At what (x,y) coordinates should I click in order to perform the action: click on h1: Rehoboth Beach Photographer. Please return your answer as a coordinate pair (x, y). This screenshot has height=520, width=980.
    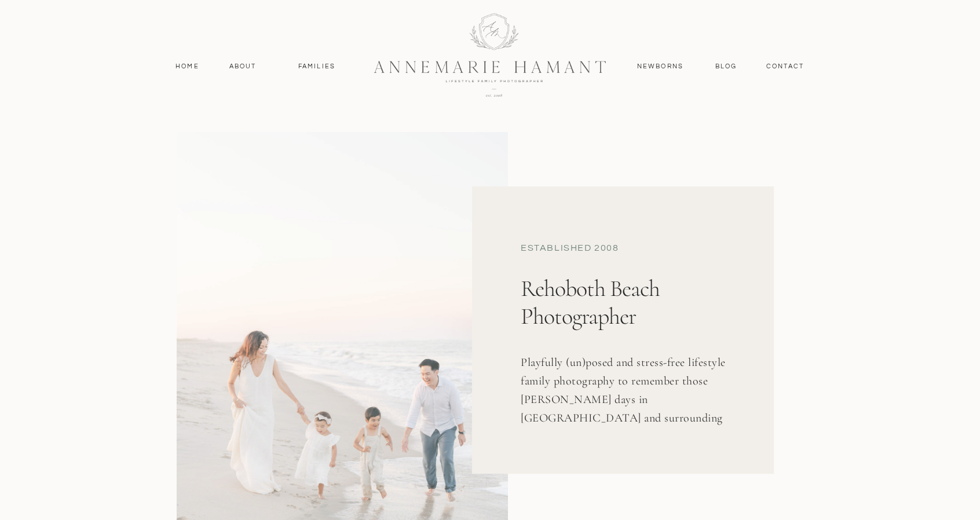
    Looking at the image, I should click on (635, 324).